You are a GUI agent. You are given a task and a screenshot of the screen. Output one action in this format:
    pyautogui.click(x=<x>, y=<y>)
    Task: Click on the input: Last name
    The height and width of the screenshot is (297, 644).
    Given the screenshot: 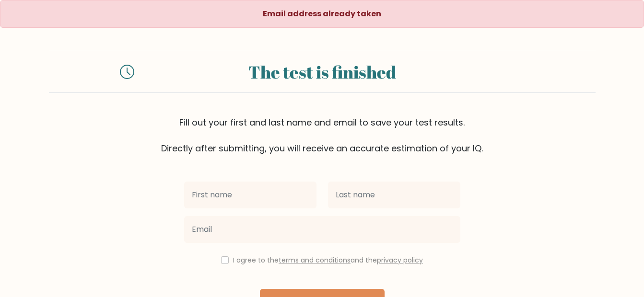 What is the action you would take?
    pyautogui.click(x=394, y=195)
    